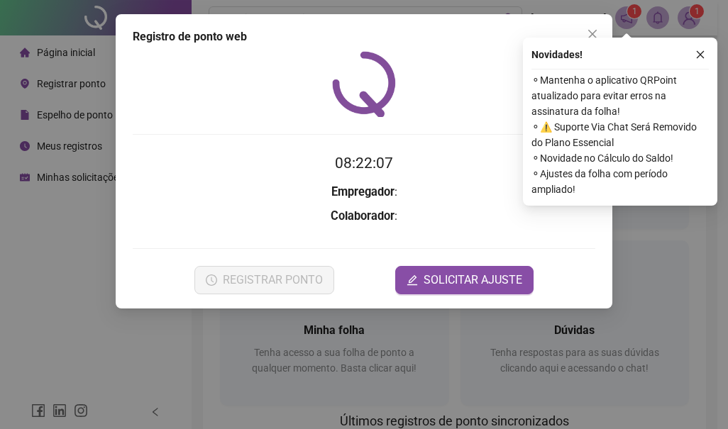 This screenshot has height=429, width=728. What do you see at coordinates (593, 34) in the screenshot?
I see `button: Close` at bounding box center [593, 34].